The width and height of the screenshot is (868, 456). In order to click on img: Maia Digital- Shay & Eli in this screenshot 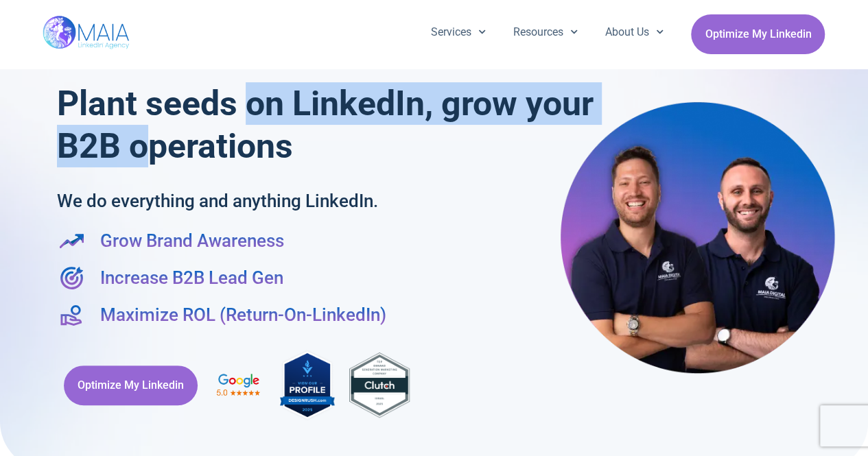, I will do `click(698, 237)`.